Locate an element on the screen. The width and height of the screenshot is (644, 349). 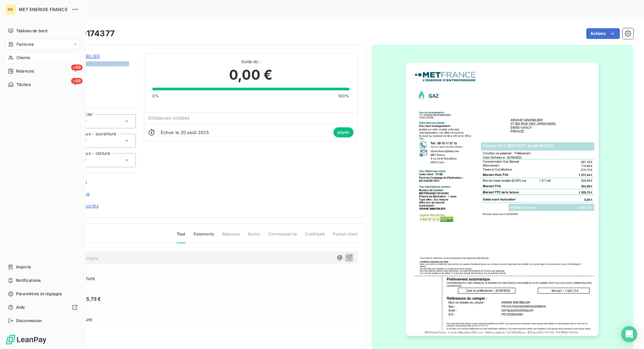
span: Avoirs is located at coordinates (254, 237).